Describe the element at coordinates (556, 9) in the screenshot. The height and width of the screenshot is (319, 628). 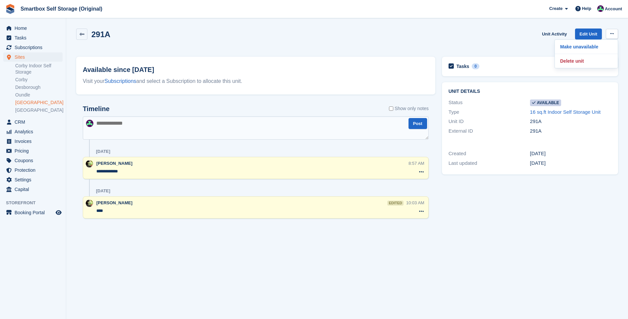
I see `span: Create` at that location.